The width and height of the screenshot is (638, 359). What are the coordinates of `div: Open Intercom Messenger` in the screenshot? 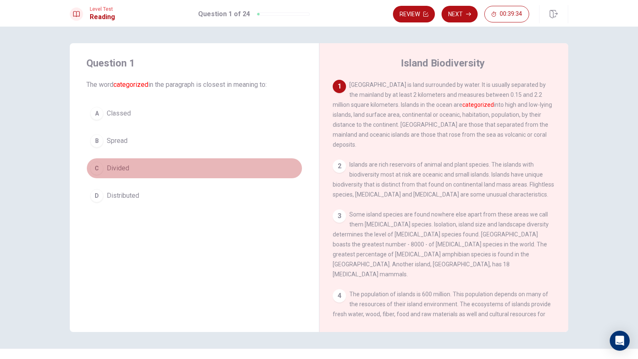 It's located at (620, 341).